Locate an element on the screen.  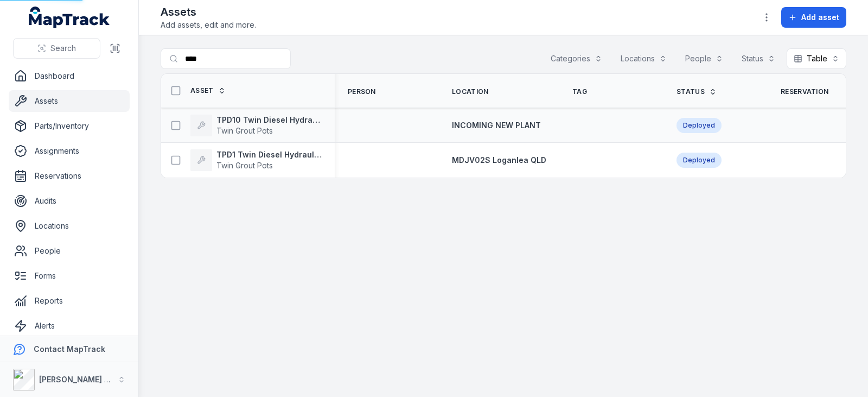
a: INCOMING NEW PLANT is located at coordinates (496, 125).